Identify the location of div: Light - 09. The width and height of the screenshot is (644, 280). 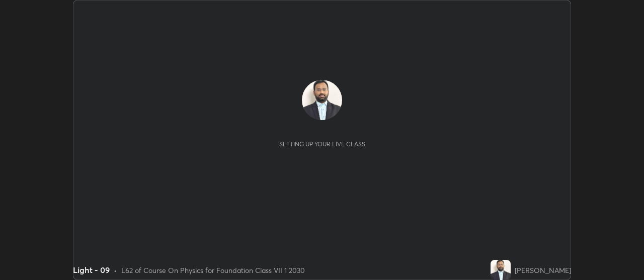
(91, 270).